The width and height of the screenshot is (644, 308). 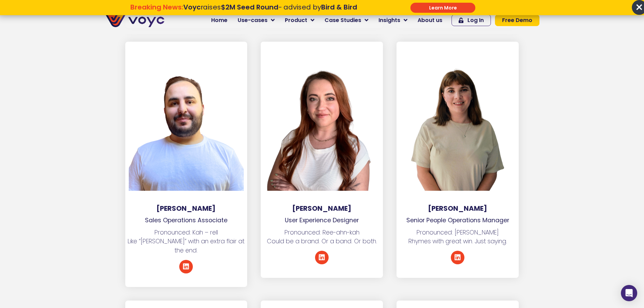 I want to click on strong: $2M Seed Round, so click(x=249, y=7).